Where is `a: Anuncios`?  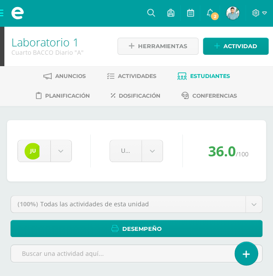
a: Anuncios is located at coordinates (64, 76).